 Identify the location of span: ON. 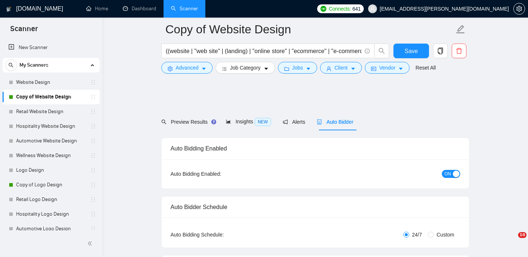
(448, 174).